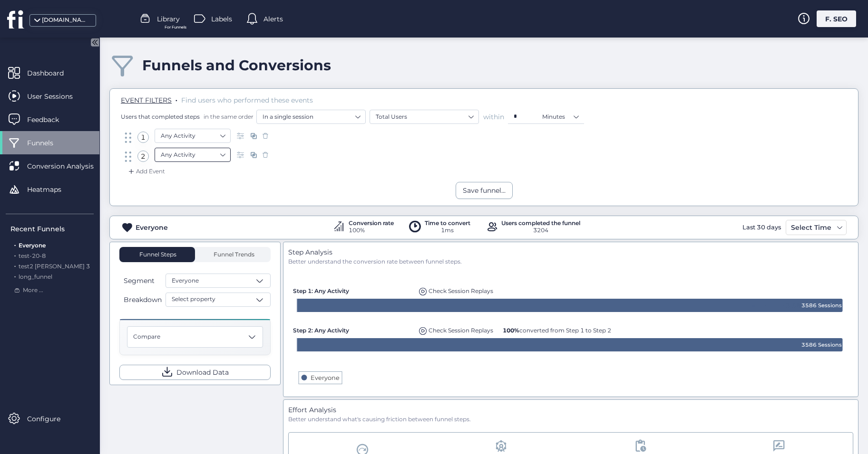  What do you see at coordinates (570, 262) in the screenshot?
I see `div: Better understand the conversion rate between funnel steps.` at bounding box center [570, 262].